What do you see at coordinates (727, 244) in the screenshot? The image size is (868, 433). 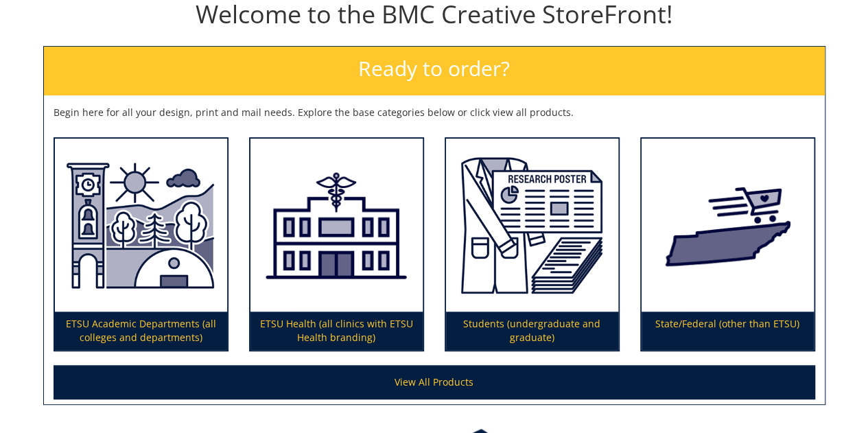 I see `a: State/Federal (other than ETSU)` at bounding box center [727, 244].